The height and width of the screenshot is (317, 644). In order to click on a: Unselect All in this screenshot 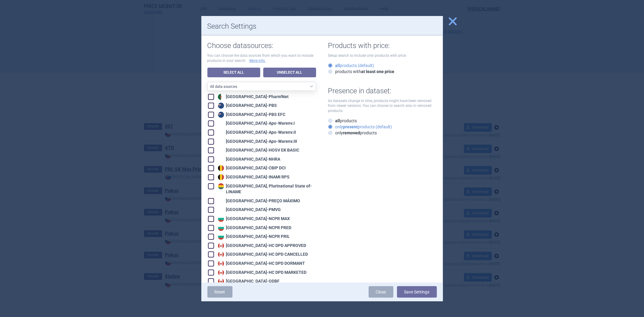, I will do `click(290, 72)`.